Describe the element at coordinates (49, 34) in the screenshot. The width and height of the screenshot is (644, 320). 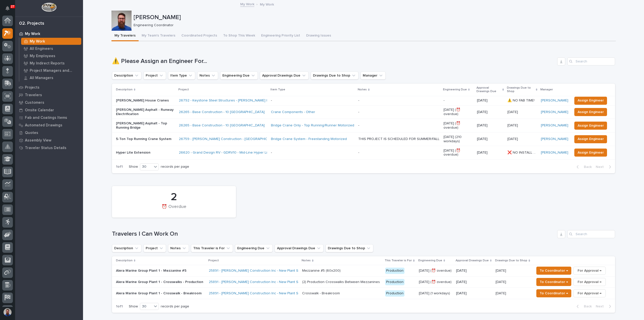
I see `a: My Work` at that location.